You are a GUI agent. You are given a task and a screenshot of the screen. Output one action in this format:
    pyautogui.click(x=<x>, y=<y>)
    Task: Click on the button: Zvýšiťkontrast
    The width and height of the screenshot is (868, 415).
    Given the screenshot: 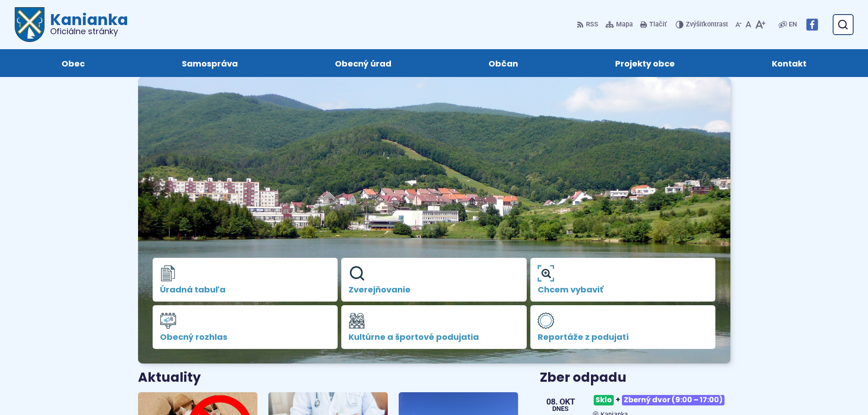 What is the action you would take?
    pyautogui.click(x=702, y=25)
    